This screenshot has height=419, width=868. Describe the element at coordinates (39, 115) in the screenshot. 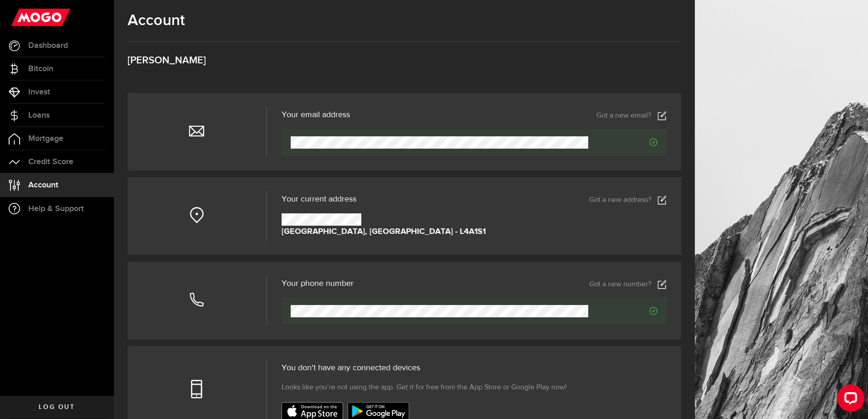

I see `span: Loans` at that location.